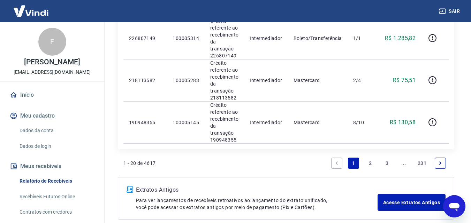  I want to click on a: Contratos com credores, so click(56, 212).